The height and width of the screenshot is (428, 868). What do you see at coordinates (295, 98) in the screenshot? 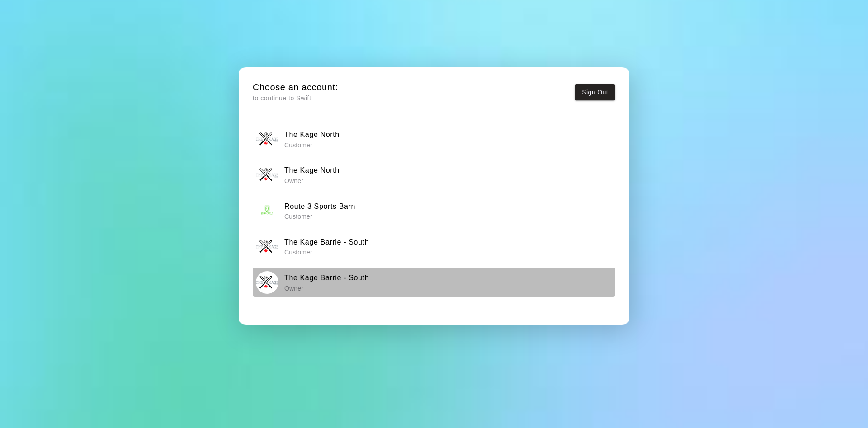
I see `p: to continue to Swift` at bounding box center [295, 98].